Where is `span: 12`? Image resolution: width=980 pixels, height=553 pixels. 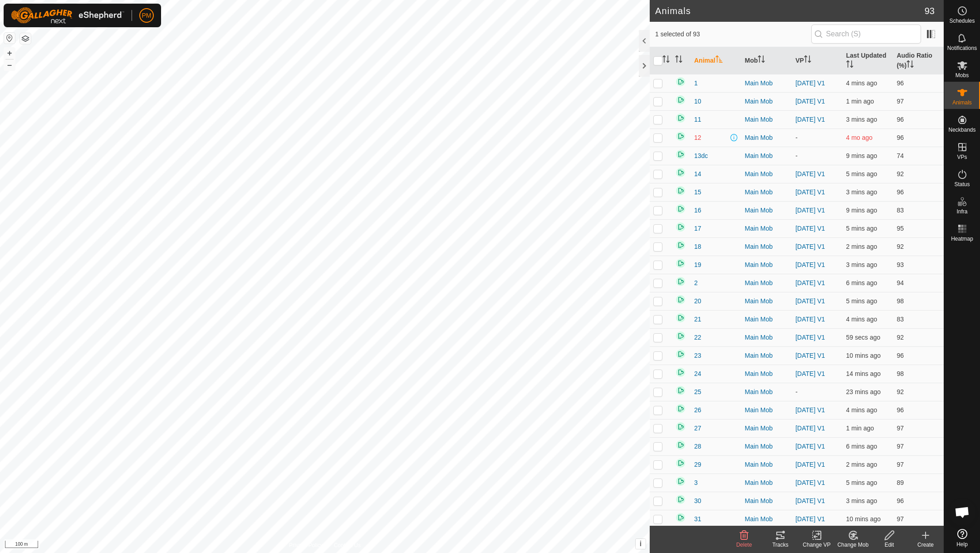 span: 12 is located at coordinates (697, 138).